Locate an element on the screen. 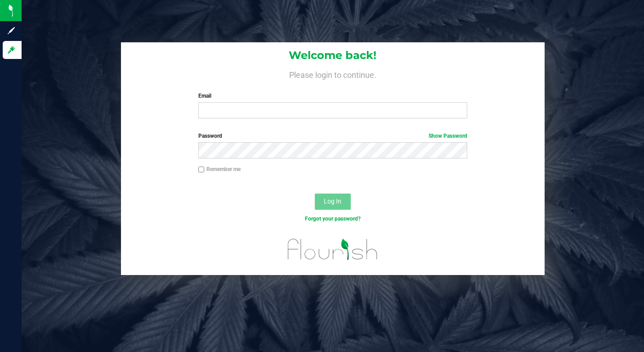 This screenshot has height=352, width=644. a: Forgot your password? is located at coordinates (333, 218).